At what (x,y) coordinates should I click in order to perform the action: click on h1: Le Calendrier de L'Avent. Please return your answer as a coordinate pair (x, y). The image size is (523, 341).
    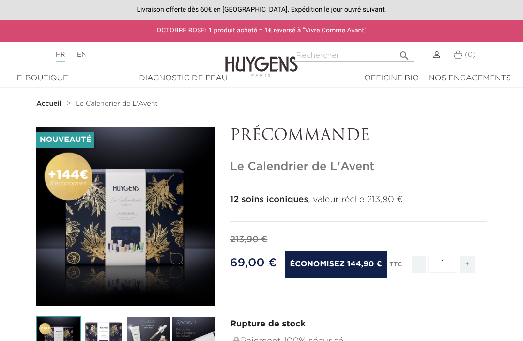
    Looking at the image, I should click on (359, 167).